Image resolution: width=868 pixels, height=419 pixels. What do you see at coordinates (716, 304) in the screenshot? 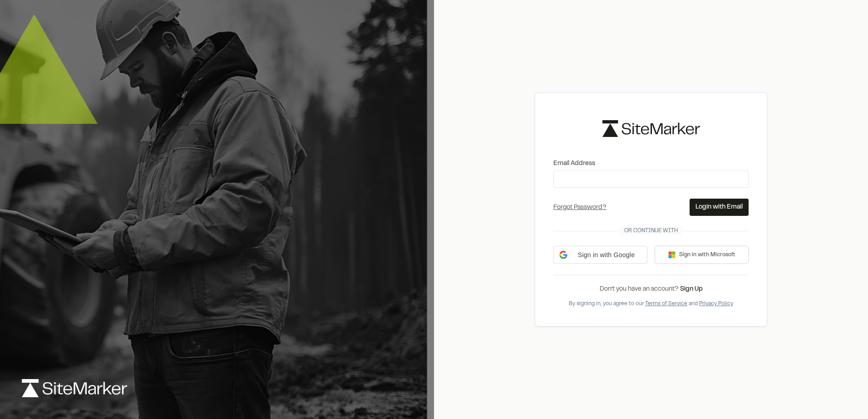
I see `button: Privacy Policy` at bounding box center [716, 304].